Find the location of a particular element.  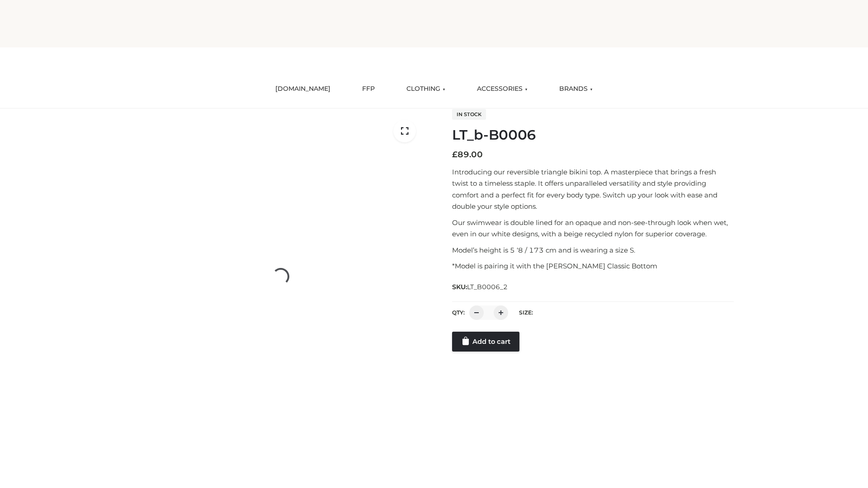

bdi: 89.00 is located at coordinates (468, 154).